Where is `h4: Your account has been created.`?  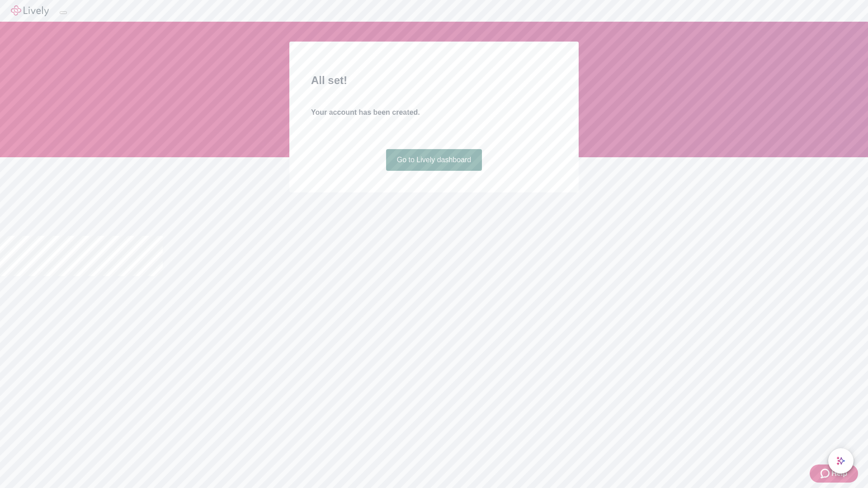
h4: Your account has been created. is located at coordinates (434, 113).